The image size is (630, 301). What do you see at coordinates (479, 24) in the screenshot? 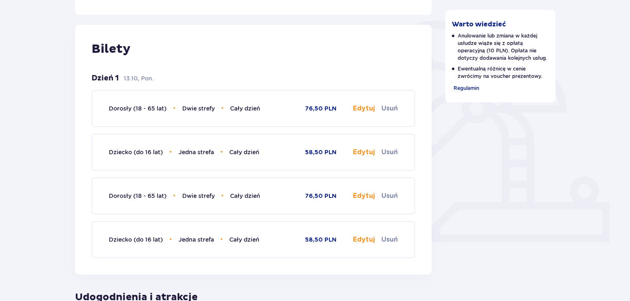
I see `p: Warto wiedzieć` at bounding box center [479, 24].